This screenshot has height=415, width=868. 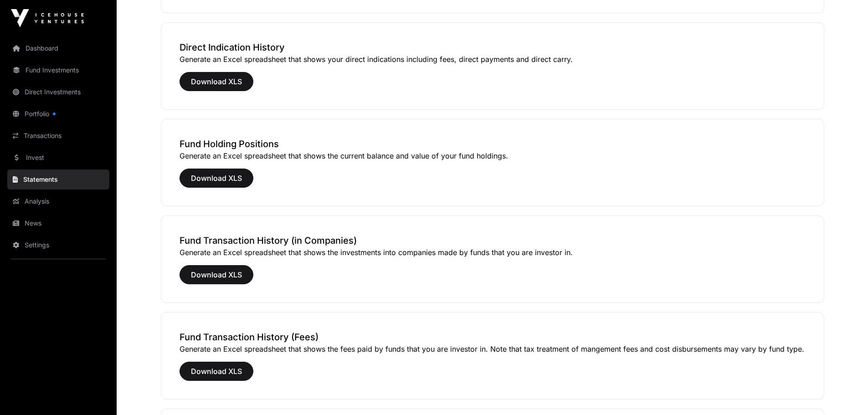 I want to click on img: Icehouse Ventures Logo, so click(x=47, y=18).